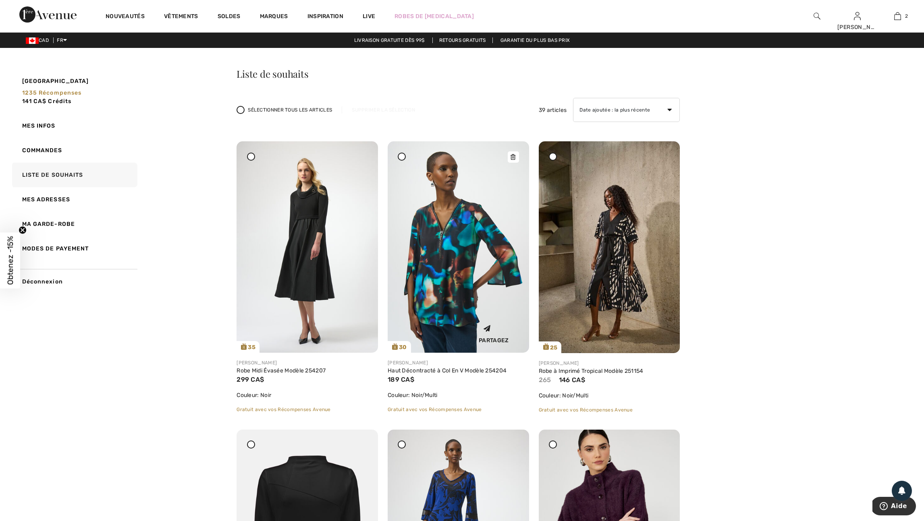  Describe the element at coordinates (545, 380) in the screenshot. I see `span: 265` at that location.